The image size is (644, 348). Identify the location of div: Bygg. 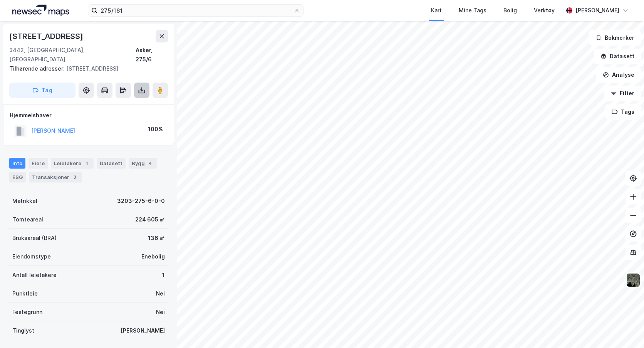
(143, 163).